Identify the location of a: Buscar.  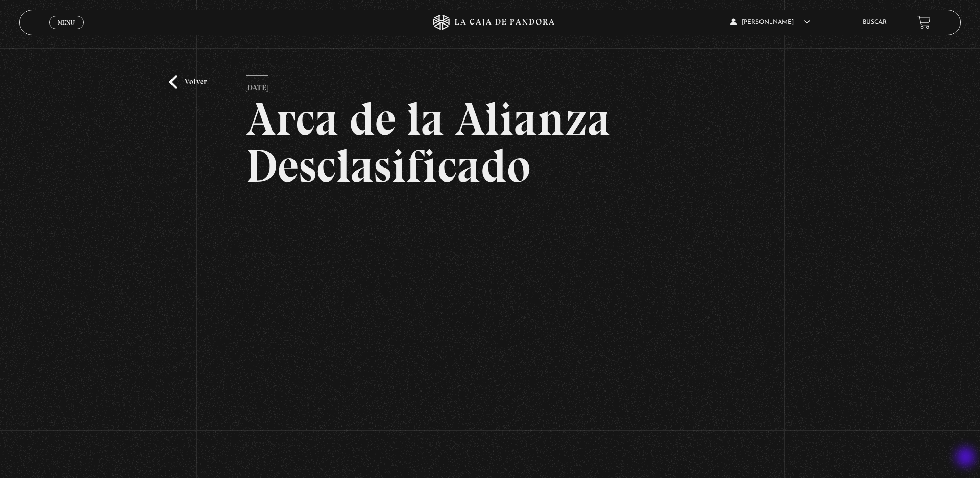
(875, 22).